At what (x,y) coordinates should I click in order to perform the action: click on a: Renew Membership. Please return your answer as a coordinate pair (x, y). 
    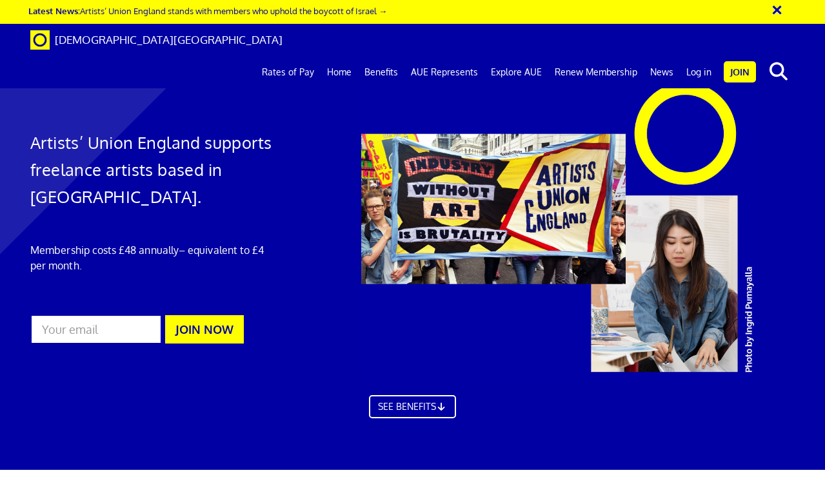
    Looking at the image, I should click on (596, 72).